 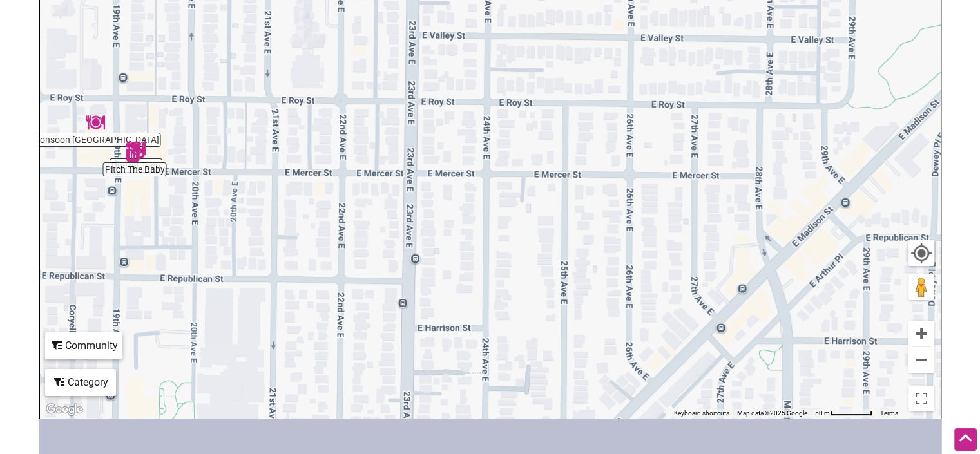 I want to click on button: Map Scale: 50 m per 62 pixels, so click(x=843, y=414).